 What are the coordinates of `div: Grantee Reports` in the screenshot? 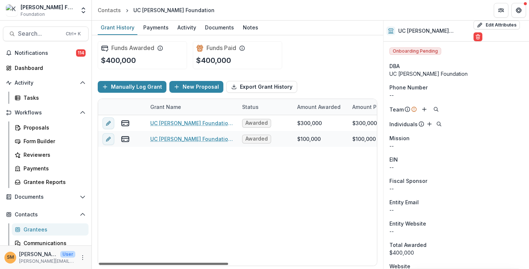 It's located at (53, 181).